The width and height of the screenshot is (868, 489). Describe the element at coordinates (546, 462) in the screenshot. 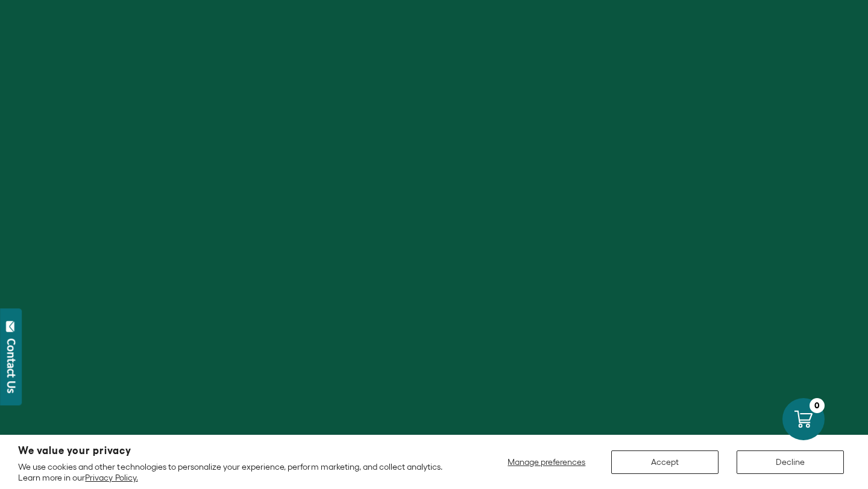

I see `button: Manage preferences` at that location.